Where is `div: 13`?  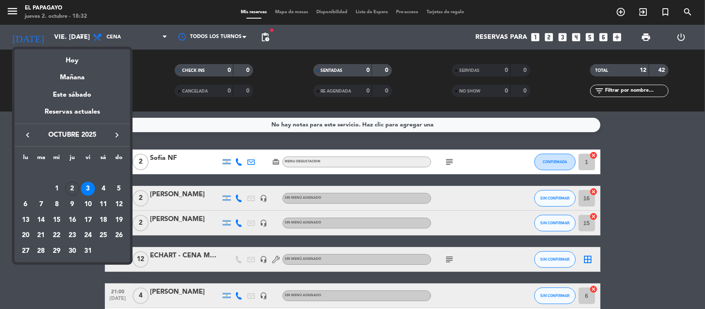
div: 13 is located at coordinates (26, 220).